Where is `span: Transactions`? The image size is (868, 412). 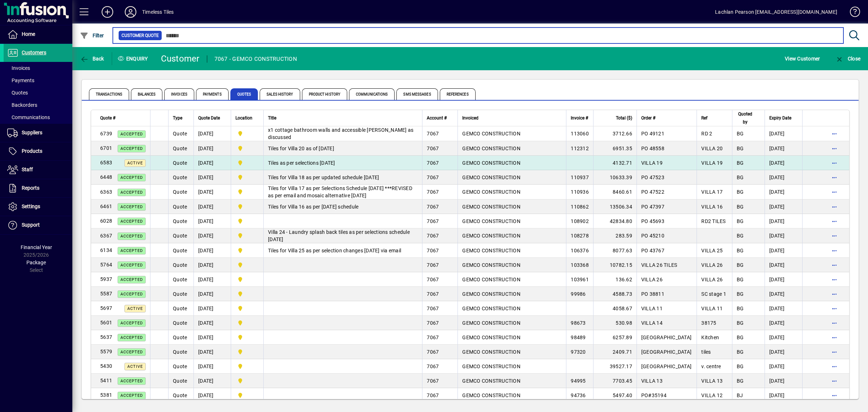 span: Transactions is located at coordinates (109, 94).